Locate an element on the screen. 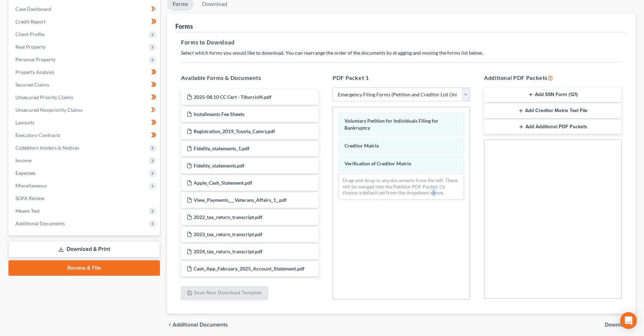  span: View_Payments___Veterans_Affairs_1_.pdf is located at coordinates (240, 200).